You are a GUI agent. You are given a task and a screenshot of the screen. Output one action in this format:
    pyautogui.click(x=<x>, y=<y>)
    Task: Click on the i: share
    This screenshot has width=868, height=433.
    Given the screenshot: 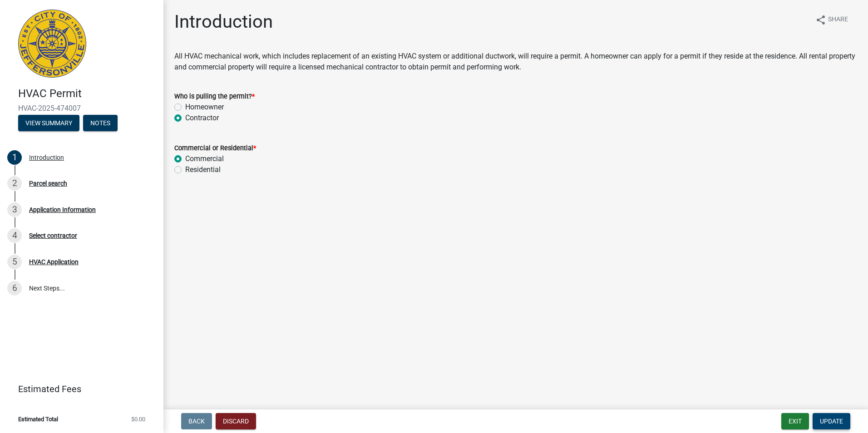 What is the action you would take?
    pyautogui.click(x=821, y=20)
    